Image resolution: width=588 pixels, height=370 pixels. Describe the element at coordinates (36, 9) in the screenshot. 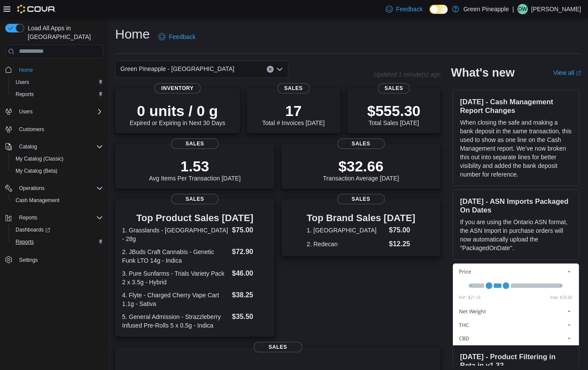

I see `img: Cova` at that location.